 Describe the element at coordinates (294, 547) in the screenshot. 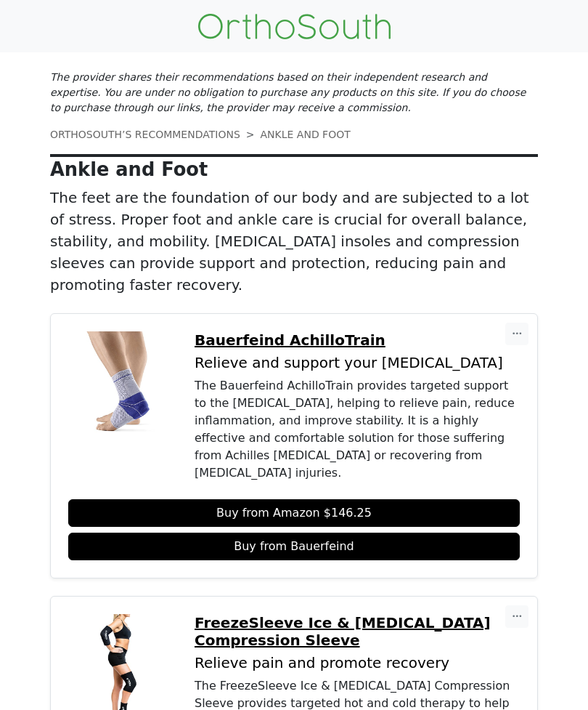

I see `a: Buy from Bauerfeind` at that location.